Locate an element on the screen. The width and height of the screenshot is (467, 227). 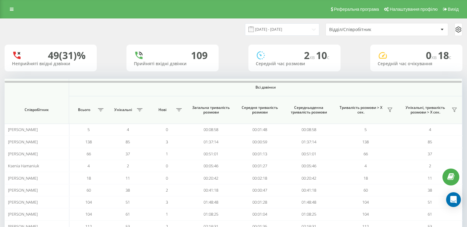
span: Всього is located at coordinates (84, 110).